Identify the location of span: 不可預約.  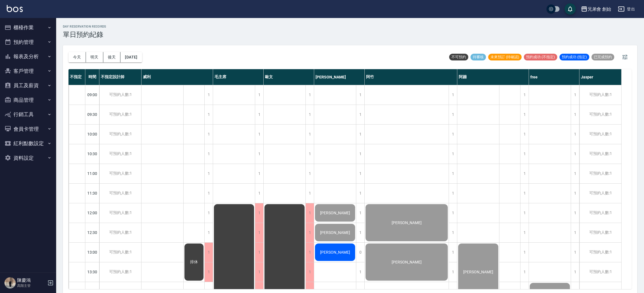
(459, 57).